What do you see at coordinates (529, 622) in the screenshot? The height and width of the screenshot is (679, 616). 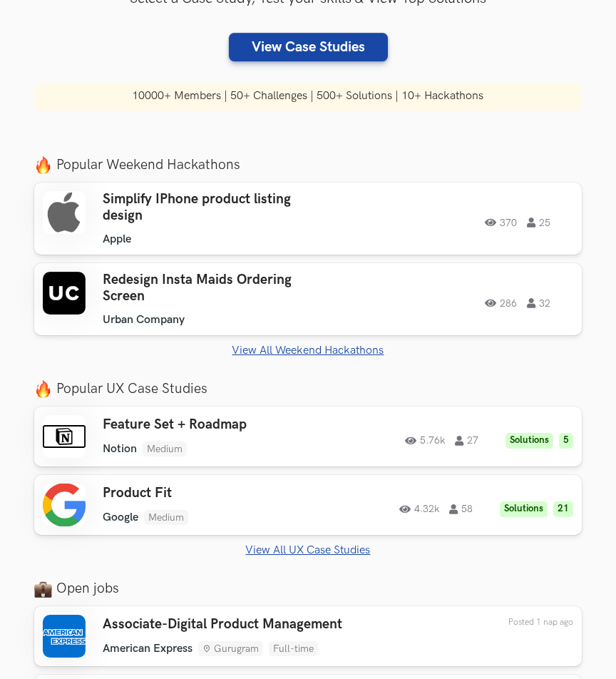 I see `div: 27th Sze` at bounding box center [529, 622].